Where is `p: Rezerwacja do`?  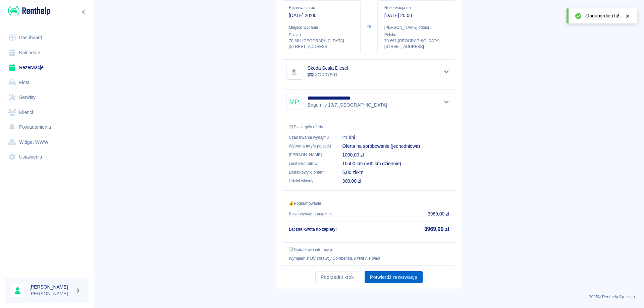
p: Rezerwacja do is located at coordinates (416, 8).